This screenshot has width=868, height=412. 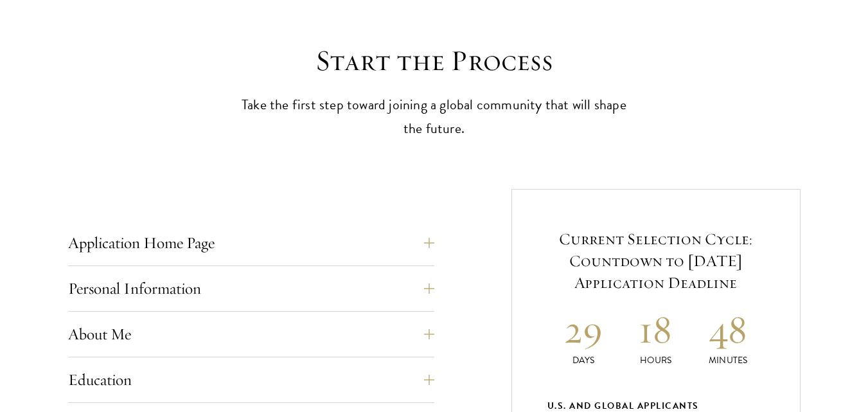 I want to click on button: About Me, so click(x=252, y=335).